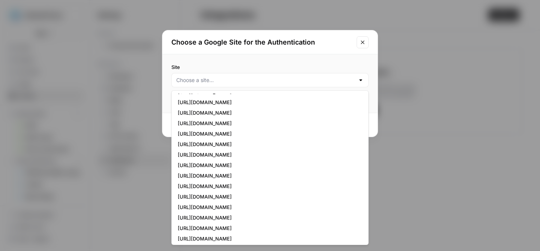  I want to click on button: Close modal, so click(363, 42).